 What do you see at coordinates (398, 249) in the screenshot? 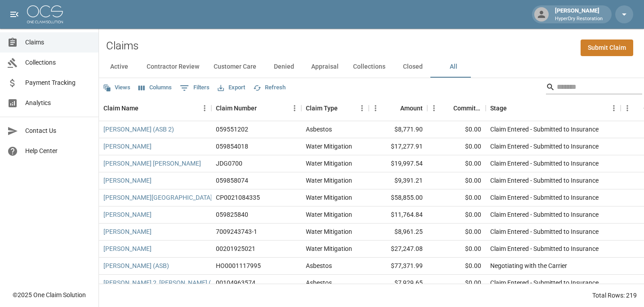
I see `div: $27,247.08` at bounding box center [398, 249].